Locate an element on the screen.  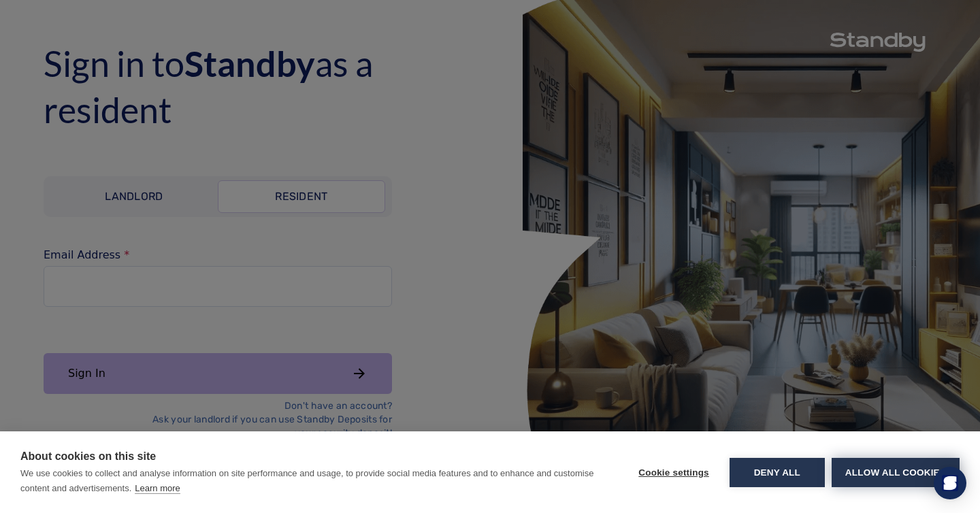
p: We use cookies to collect and analyse information on site performance and usage, to provide socia... is located at coordinates (307, 481).